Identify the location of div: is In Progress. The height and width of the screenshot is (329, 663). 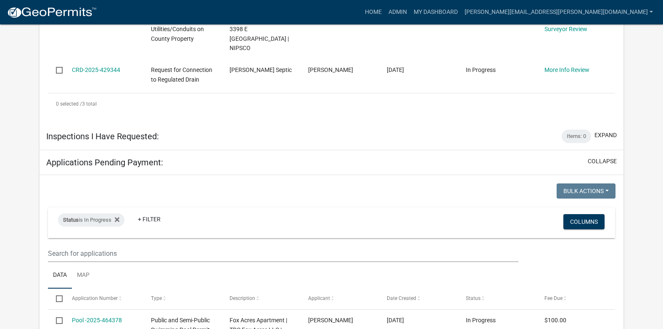
(91, 220).